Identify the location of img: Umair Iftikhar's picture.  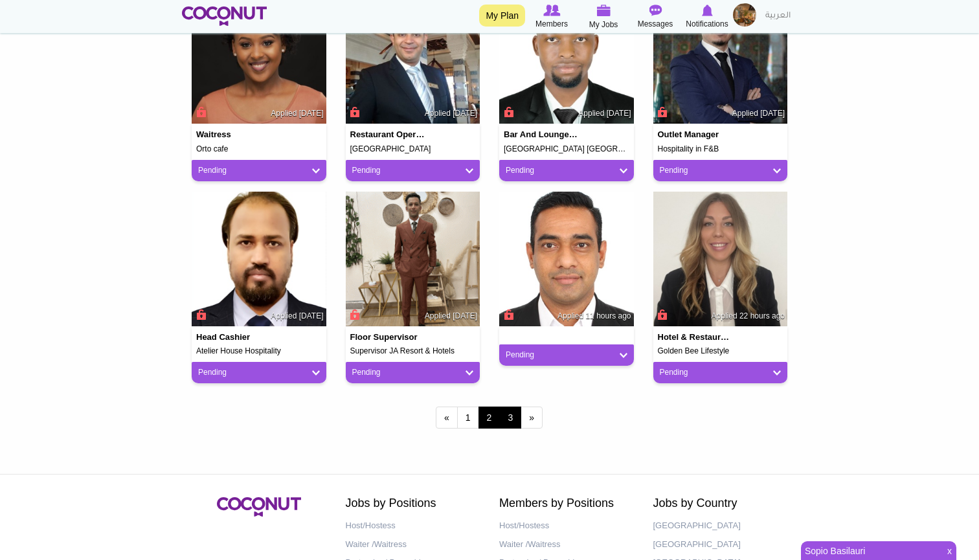
(414, 259).